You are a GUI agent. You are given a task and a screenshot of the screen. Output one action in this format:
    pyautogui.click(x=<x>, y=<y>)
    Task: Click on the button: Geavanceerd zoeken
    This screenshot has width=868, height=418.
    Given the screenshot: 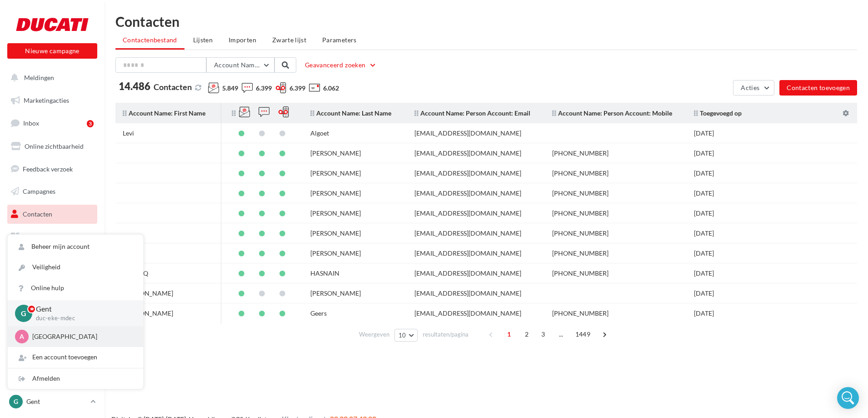 What is the action you would take?
    pyautogui.click(x=340, y=65)
    